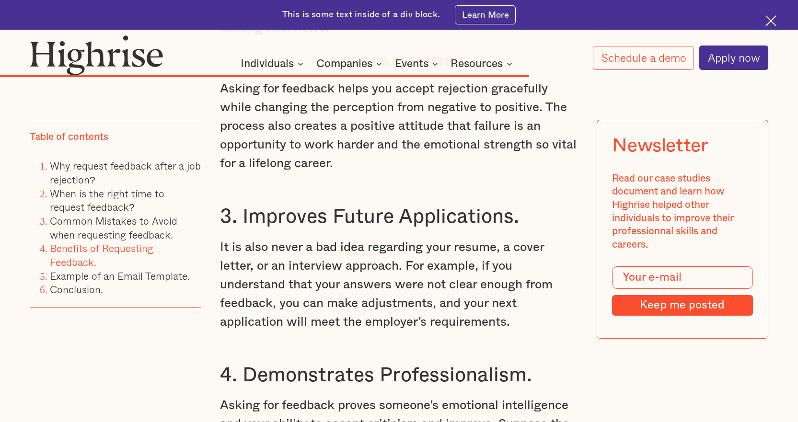 The width and height of the screenshot is (798, 422). What do you see at coordinates (682, 211) in the screenshot?
I see `div: Read our case studies document and learn how Highrise helped other individuals to improve their p...` at bounding box center [682, 211].